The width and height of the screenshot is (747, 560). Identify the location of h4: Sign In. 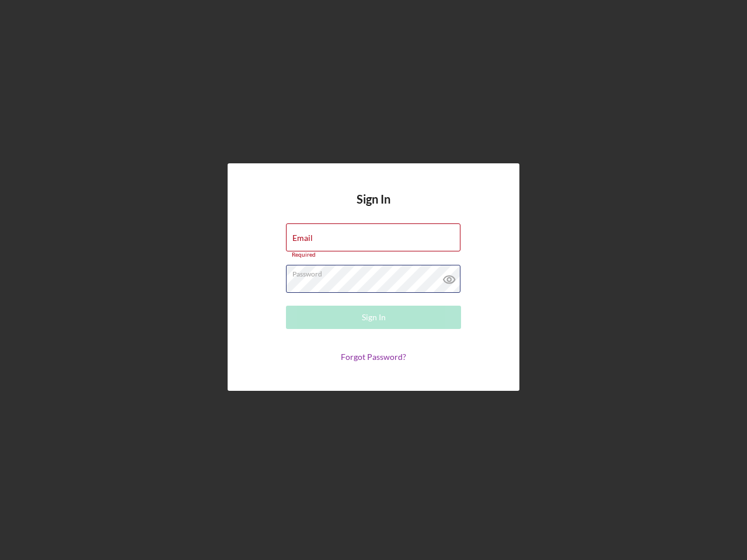
(373, 207).